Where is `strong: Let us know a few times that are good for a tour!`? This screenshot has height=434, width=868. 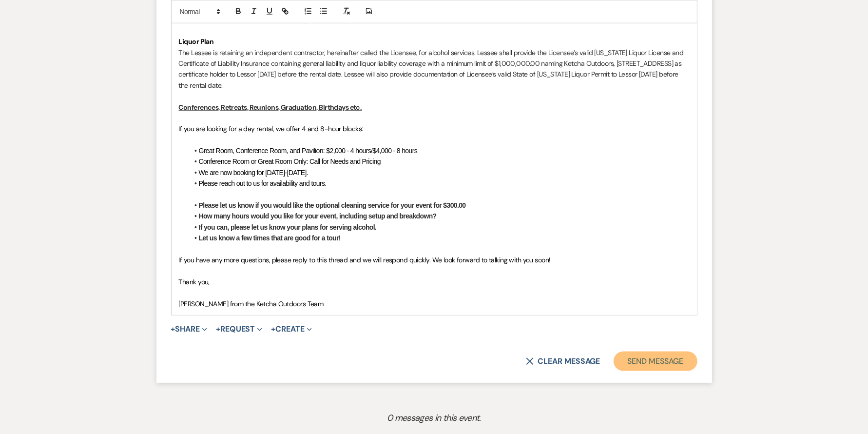
strong: Let us know a few times that are good for a tour! is located at coordinates (270, 238).